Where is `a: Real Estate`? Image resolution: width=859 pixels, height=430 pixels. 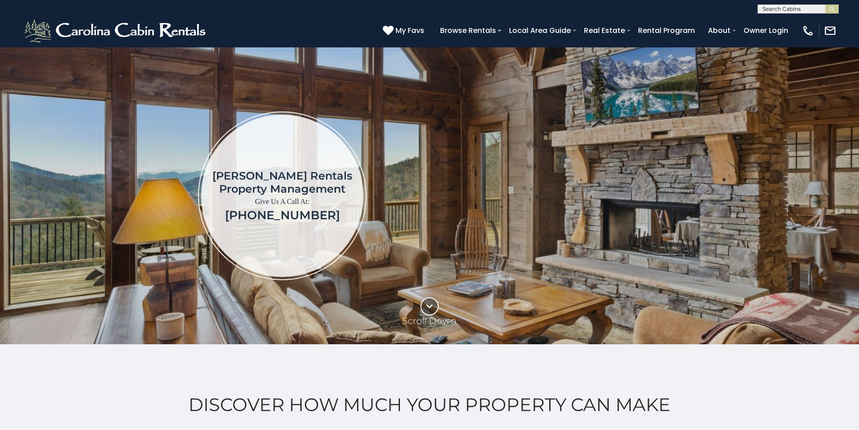
a: Real Estate is located at coordinates (604, 30).